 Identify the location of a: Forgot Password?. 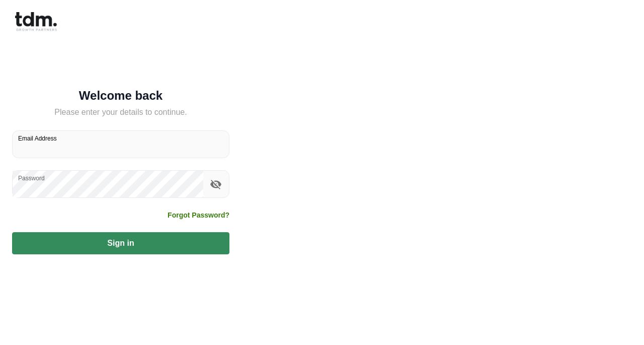
(198, 215).